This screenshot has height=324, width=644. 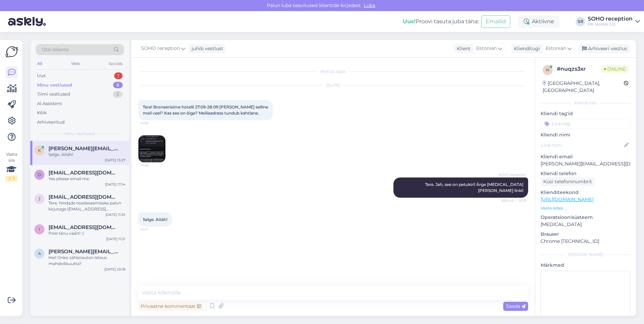 I want to click on div: Selge. Aitäh!, so click(x=87, y=155).